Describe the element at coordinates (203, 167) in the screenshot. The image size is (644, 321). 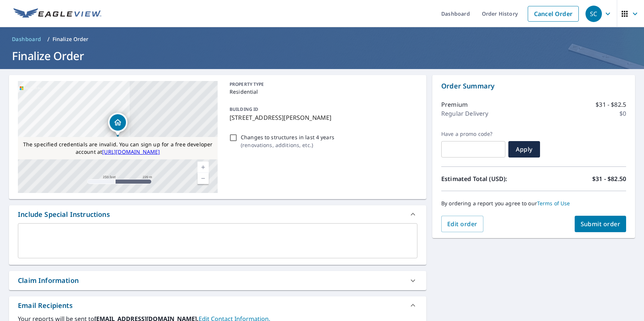
I see `a: Current Level 17, Zoom In` at that location.